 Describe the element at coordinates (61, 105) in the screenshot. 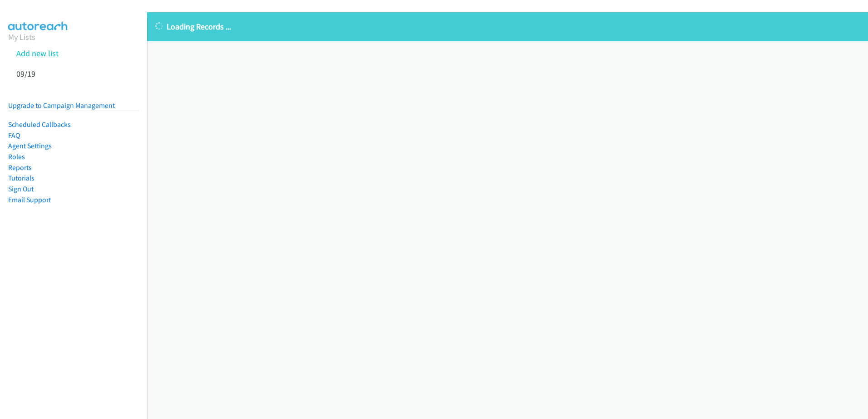

I see `a: Upgrade to Campaign Management` at that location.